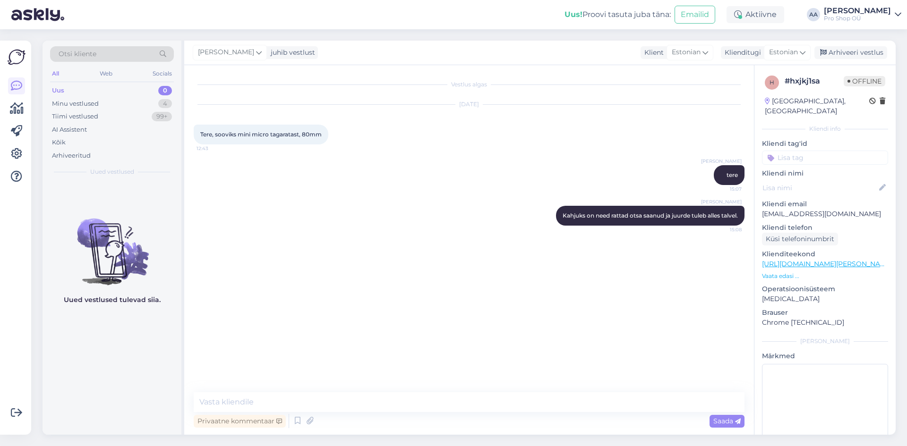  What do you see at coordinates (724, 230) in the screenshot?
I see `span: 15:08` at bounding box center [724, 230].